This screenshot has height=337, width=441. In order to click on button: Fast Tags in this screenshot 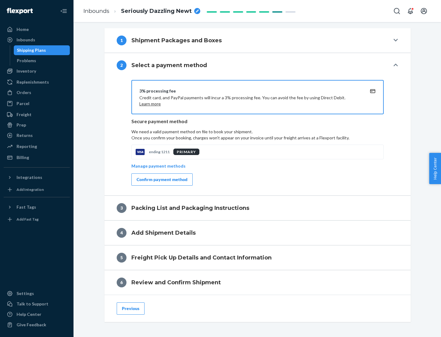, I will do `click(37, 207)`.